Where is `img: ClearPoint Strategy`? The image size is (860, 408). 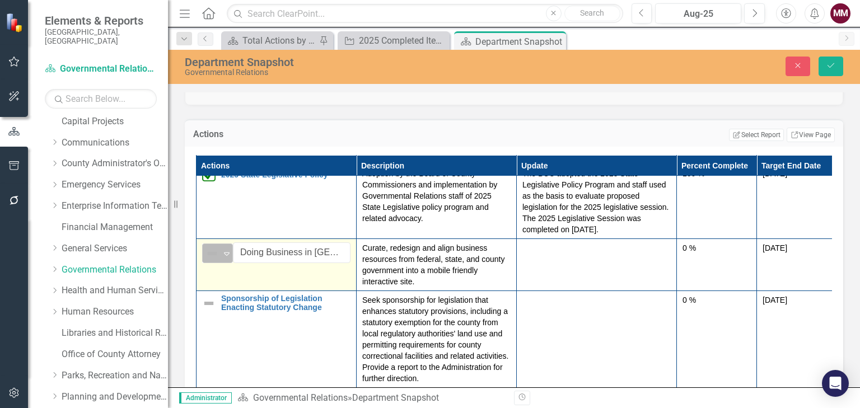
img: ClearPoint Strategy is located at coordinates (15, 22).